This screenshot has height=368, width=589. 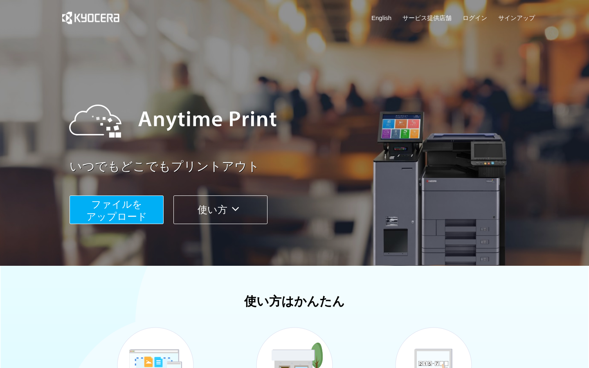 I want to click on a: サービス提供店舗, so click(x=427, y=18).